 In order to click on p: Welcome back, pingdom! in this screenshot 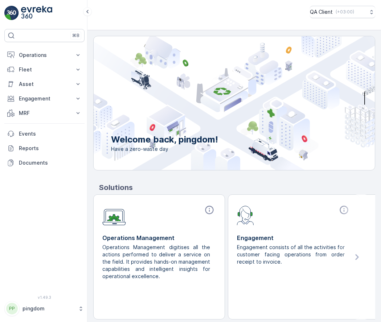, I will do `click(164, 140)`.